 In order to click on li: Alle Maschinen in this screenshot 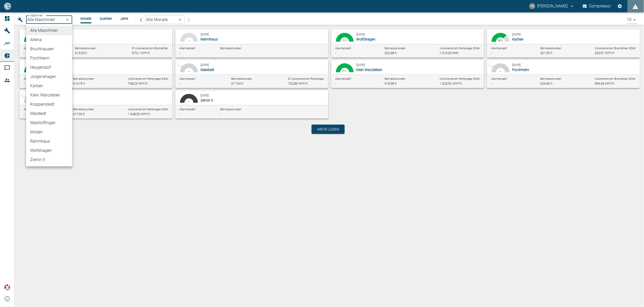, I will do `click(49, 30)`.